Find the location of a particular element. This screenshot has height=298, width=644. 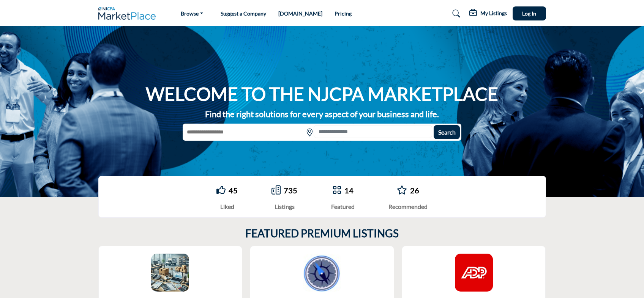

a: 735 is located at coordinates (291, 190).